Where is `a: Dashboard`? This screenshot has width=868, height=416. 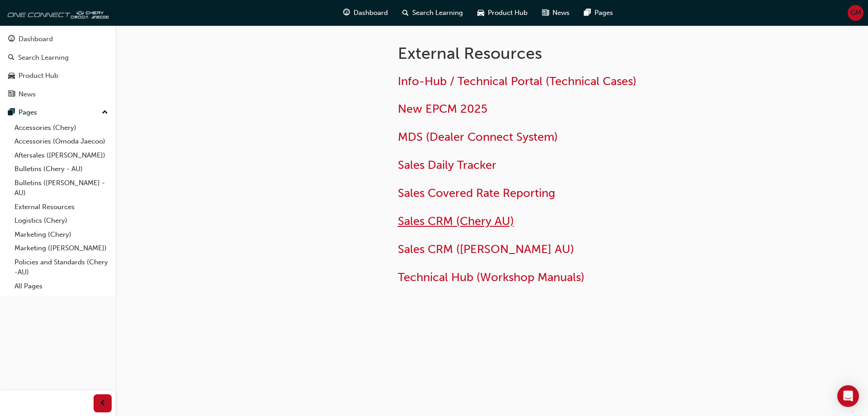 a: Dashboard is located at coordinates (58, 39).